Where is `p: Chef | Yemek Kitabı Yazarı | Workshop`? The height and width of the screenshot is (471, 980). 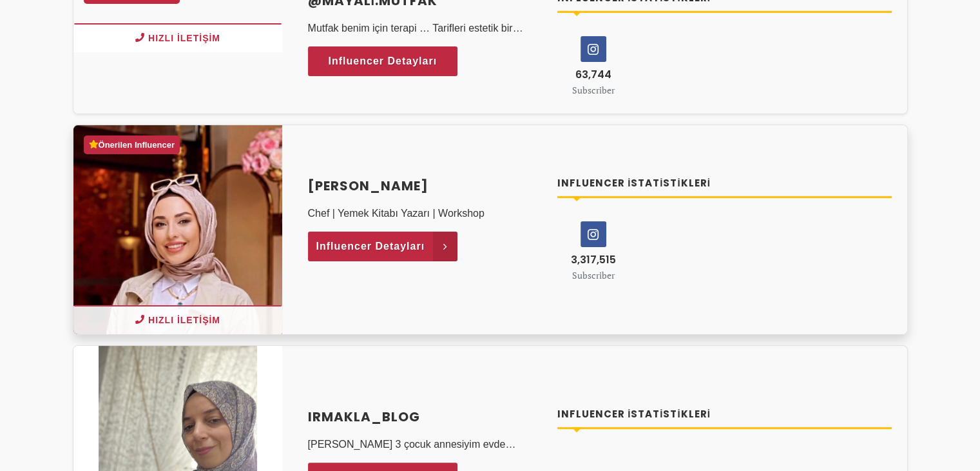
p: Chef | Yemek Kitabı Yazarı | Workshop is located at coordinates (425, 214).